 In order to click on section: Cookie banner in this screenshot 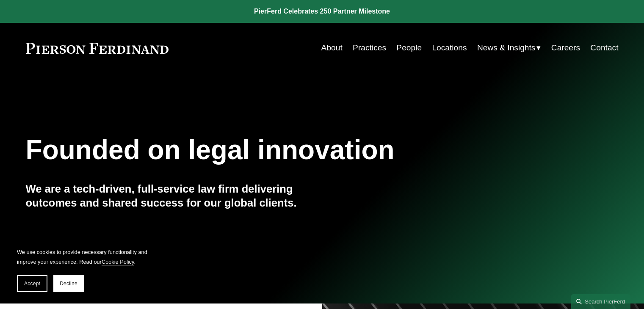, I will do `click(85, 269)`.